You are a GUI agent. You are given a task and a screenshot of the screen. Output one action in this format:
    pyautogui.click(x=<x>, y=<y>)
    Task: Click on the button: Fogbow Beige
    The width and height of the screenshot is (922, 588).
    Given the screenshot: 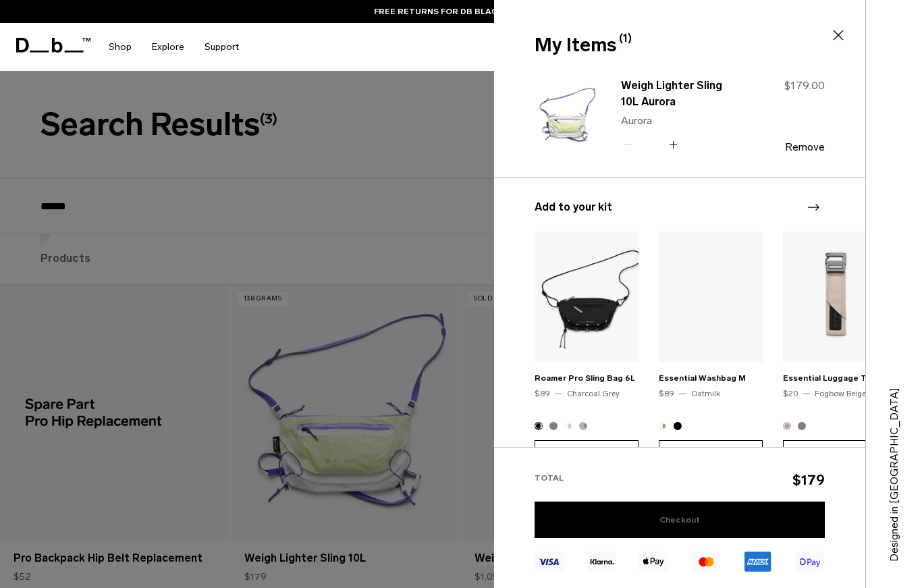 What is the action you would take?
    pyautogui.click(x=787, y=426)
    